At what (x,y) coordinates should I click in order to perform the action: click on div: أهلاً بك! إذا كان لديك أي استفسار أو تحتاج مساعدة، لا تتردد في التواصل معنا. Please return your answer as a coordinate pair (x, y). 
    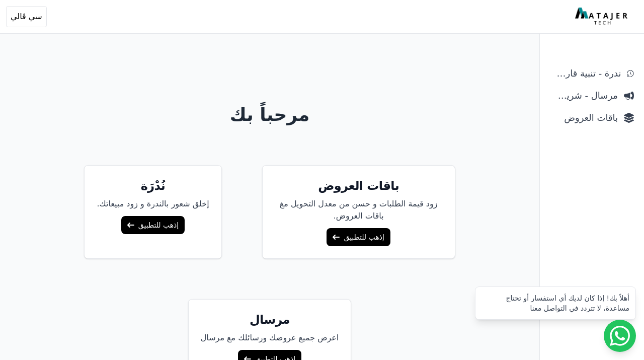
    Looking at the image, I should click on (556, 303).